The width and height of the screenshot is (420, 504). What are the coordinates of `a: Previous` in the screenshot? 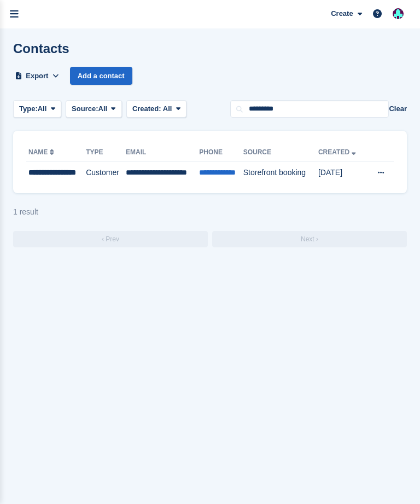 It's located at (110, 239).